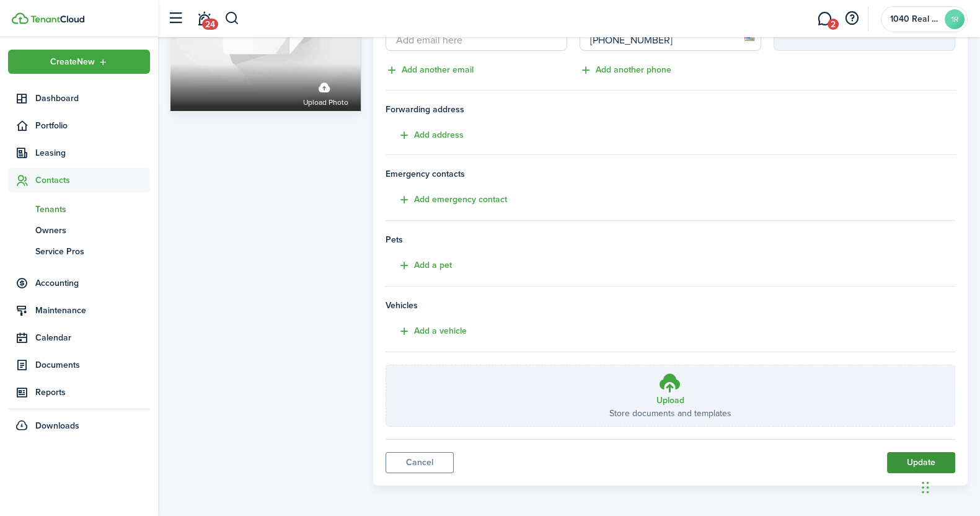  Describe the element at coordinates (93, 152) in the screenshot. I see `span: Leasing` at that location.